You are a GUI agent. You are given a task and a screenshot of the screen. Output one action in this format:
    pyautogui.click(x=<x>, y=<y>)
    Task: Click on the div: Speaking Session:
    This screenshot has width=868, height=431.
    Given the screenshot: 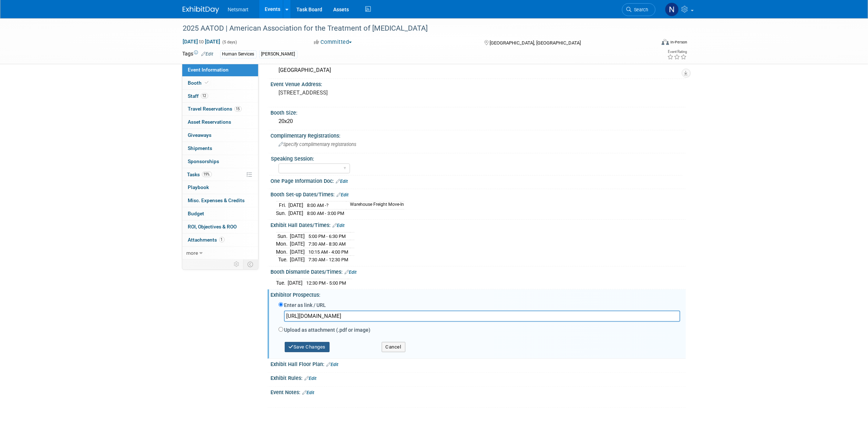 What is the action you would take?
    pyautogui.click(x=477, y=157)
    